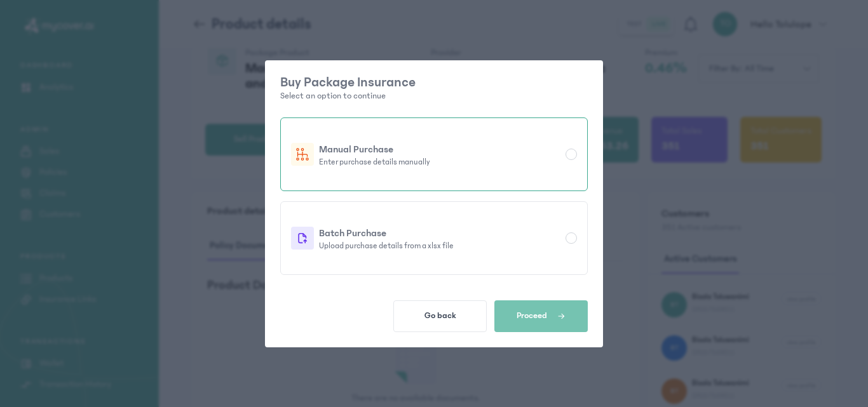 This screenshot has height=407, width=868. I want to click on button: Go back, so click(440, 316).